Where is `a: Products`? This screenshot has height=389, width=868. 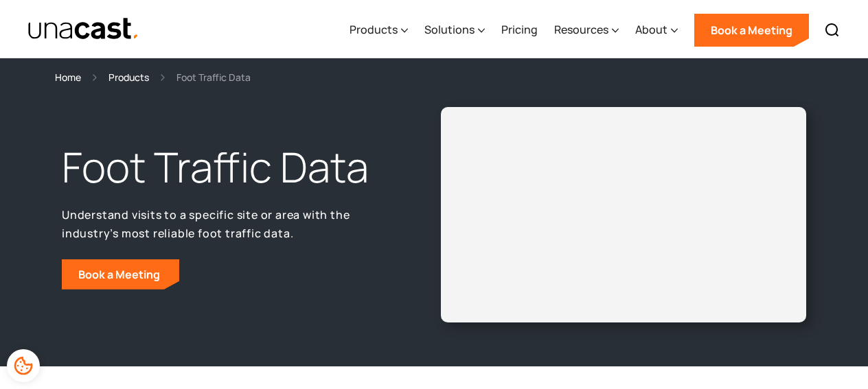
a: Products is located at coordinates (128, 77).